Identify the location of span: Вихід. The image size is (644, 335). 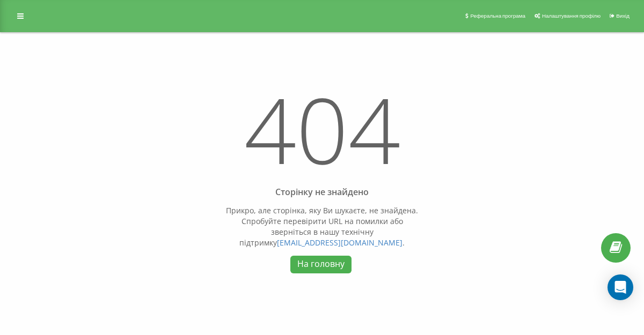
(623, 15).